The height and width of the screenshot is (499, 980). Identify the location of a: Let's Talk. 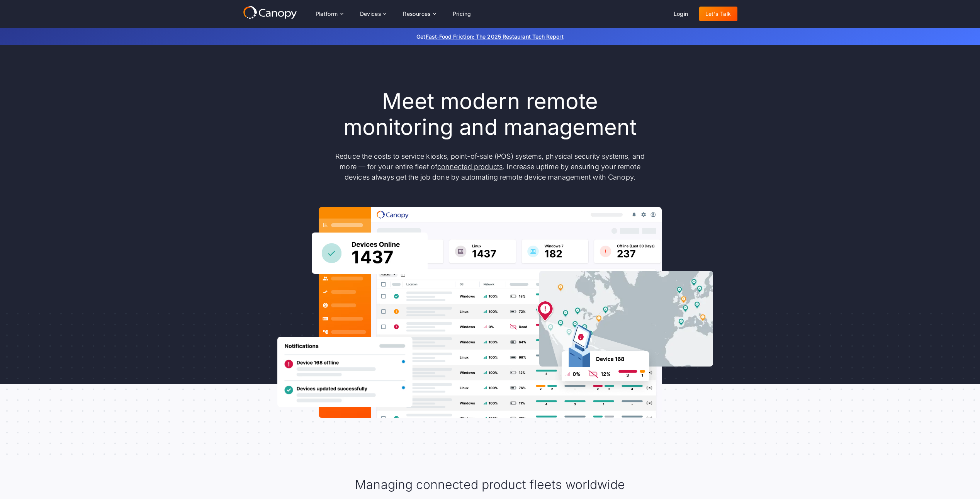
(718, 14).